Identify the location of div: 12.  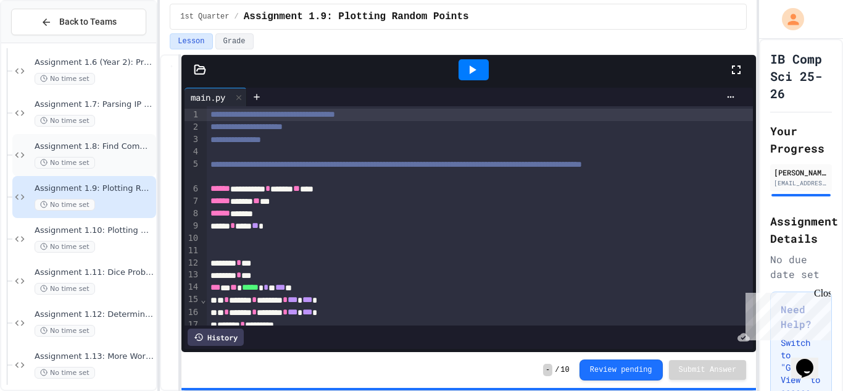
(192, 263).